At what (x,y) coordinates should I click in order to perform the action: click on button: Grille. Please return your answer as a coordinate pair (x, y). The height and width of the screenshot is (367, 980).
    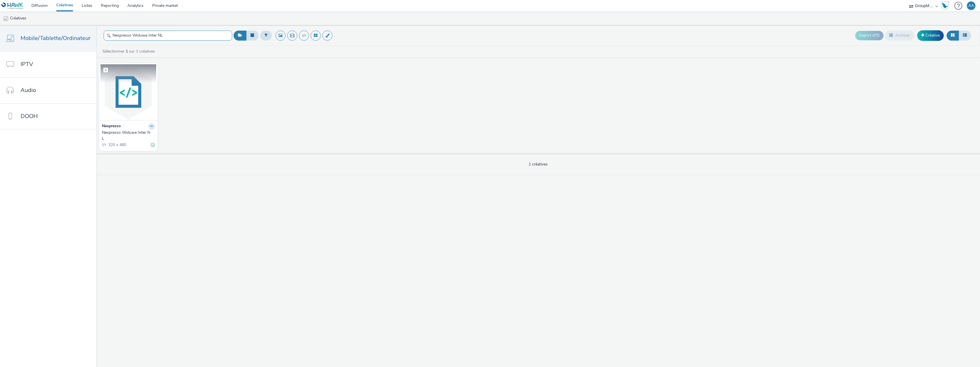
    Looking at the image, I should click on (953, 35).